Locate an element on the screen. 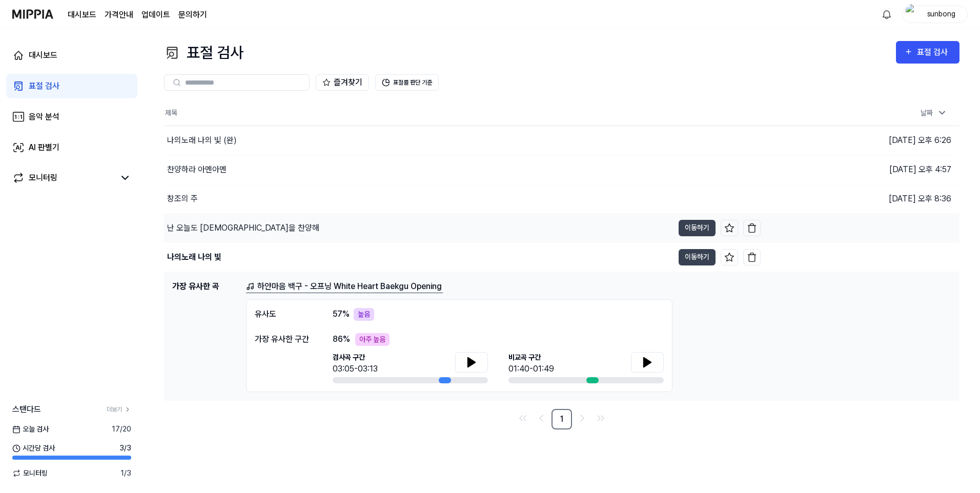 The width and height of the screenshot is (980, 493). h1: 가장 유사한 곡 is located at coordinates (205, 336).